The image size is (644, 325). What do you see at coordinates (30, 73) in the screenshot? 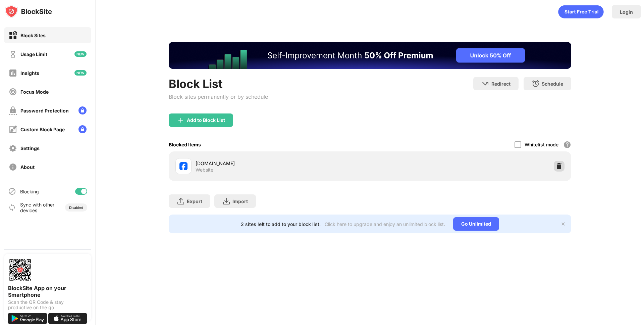
I see `div: Insights` at bounding box center [30, 73].